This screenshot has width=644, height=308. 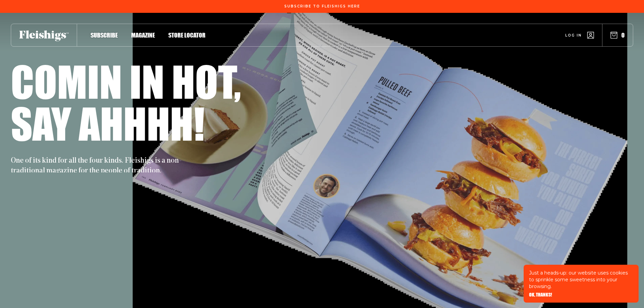 What do you see at coordinates (104, 34) in the screenshot?
I see `a: Subscribe` at bounding box center [104, 34].